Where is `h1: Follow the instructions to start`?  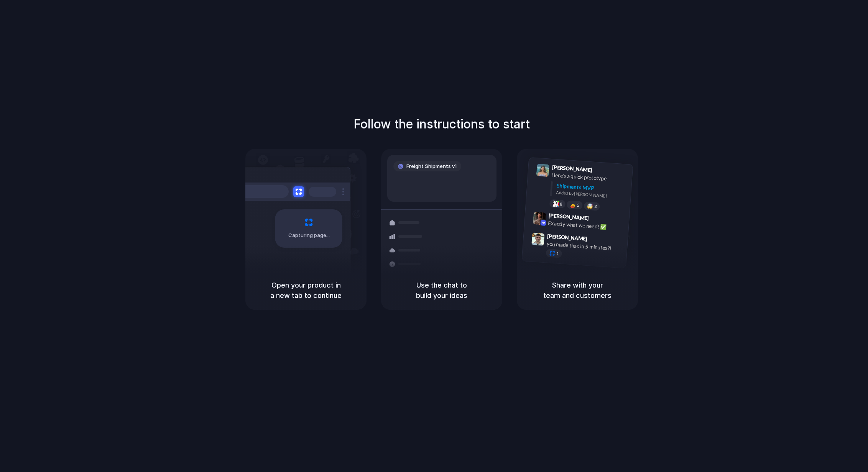
h1: Follow the instructions to start is located at coordinates (442, 124).